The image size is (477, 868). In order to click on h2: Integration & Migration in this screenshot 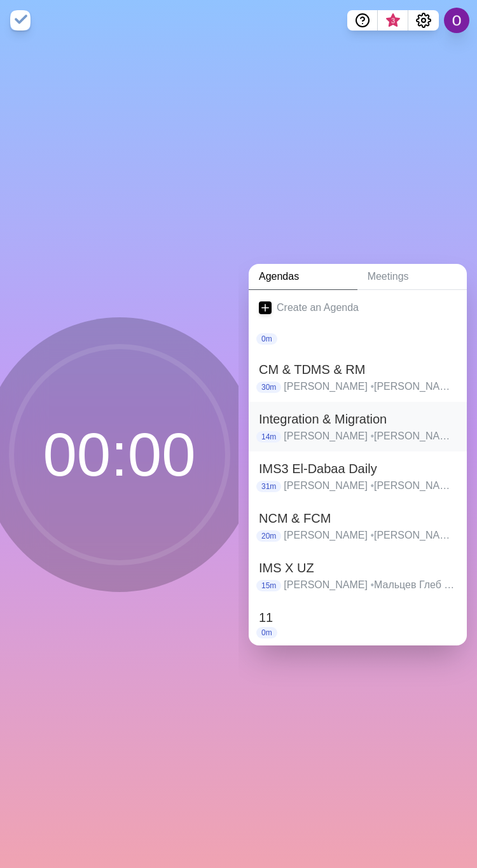, I will do `click(358, 419)`.